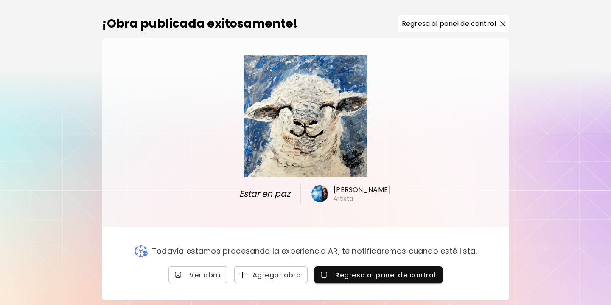  What do you see at coordinates (198, 275) in the screenshot?
I see `span: Ver obra` at bounding box center [198, 275].